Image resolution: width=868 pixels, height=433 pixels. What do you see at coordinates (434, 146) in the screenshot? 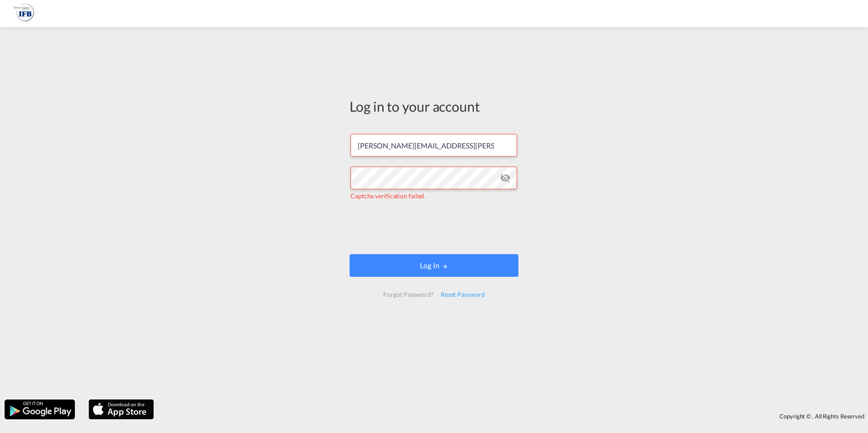
I see `input: Enter email/phone number` at bounding box center [434, 146].